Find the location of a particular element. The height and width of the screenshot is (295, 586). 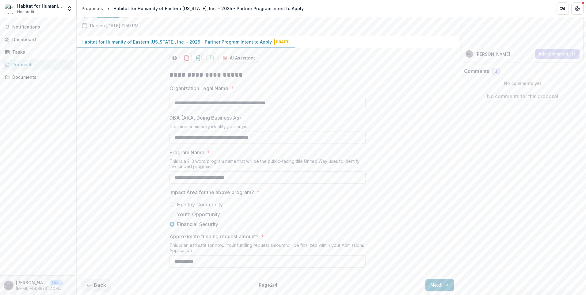

button: AI Assistant is located at coordinates (239, 58).